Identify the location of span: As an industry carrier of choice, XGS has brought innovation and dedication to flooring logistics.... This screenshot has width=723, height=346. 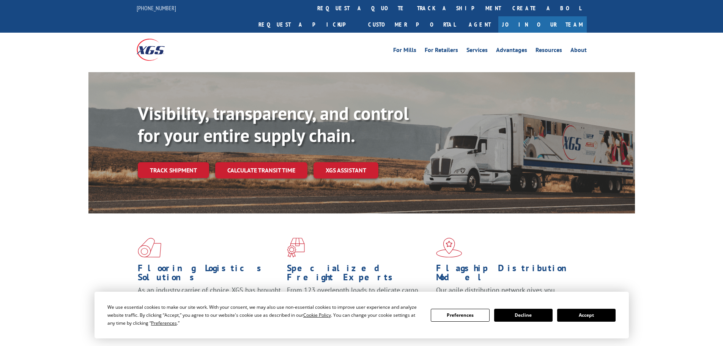
(209, 299).